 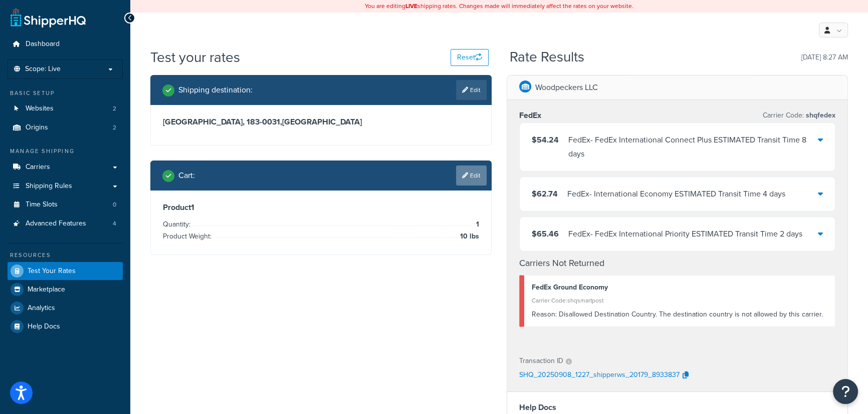 What do you see at coordinates (186, 175) in the screenshot?
I see `h2: Cart :` at bounding box center [186, 175].